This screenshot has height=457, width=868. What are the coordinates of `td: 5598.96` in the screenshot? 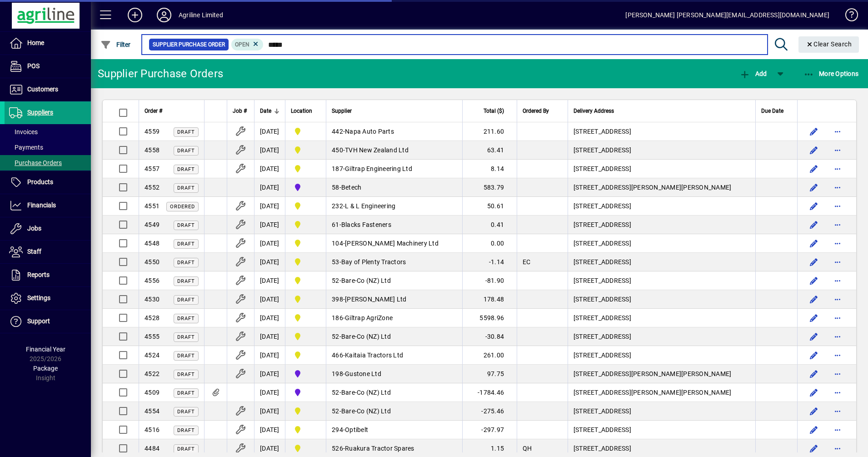 It's located at (489, 318).